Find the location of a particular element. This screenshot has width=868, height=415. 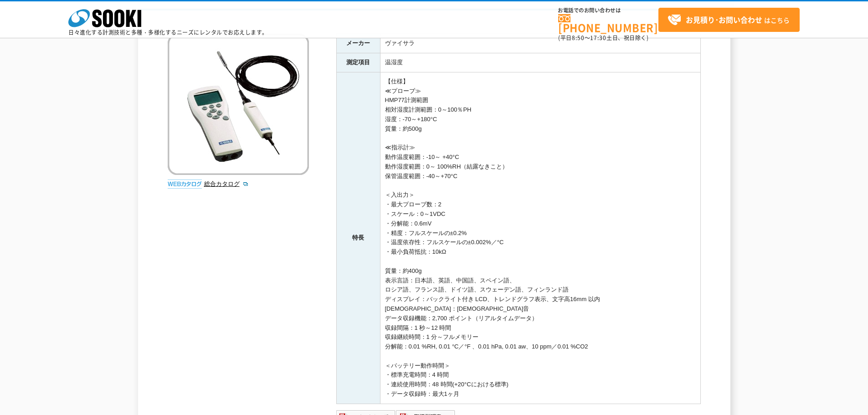

img: ハンディタイプ湿度温度計 HM70（HMP77Bプローブ付） is located at coordinates (239, 104).